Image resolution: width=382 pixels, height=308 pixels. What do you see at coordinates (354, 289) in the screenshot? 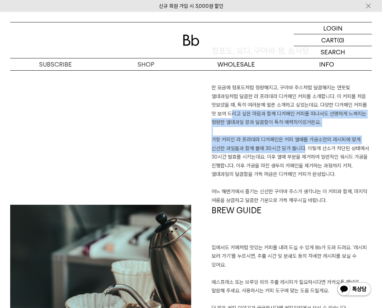
I see `img: 카카오톡 채널 1:1 채팅 버튼` at bounding box center [354, 289].